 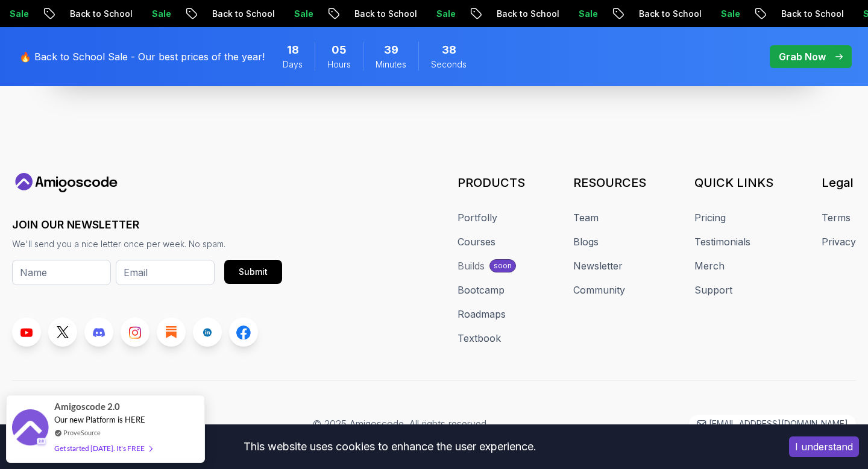 What do you see at coordinates (99, 420) in the screenshot?
I see `span: Our new Platform is HERE` at bounding box center [99, 420].